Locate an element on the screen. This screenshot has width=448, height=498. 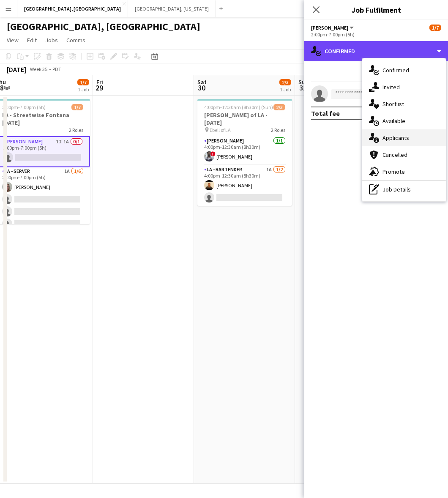
div: Cancelled is located at coordinates (404, 155).